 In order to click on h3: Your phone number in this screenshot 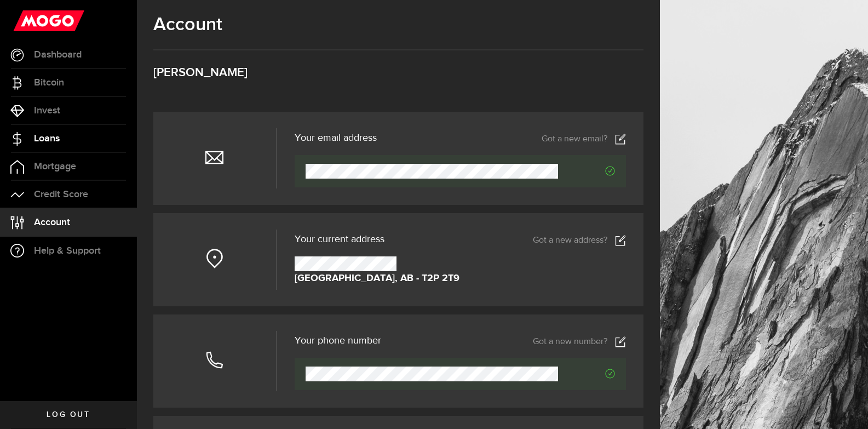, I will do `click(338, 341)`.